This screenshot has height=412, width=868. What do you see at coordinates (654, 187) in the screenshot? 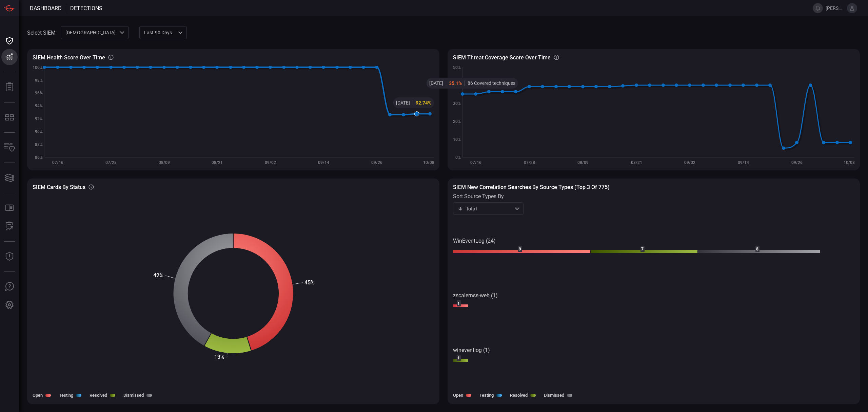
I see `h3: SIEM New correlation searches by source types (Top 3 of 775)` at bounding box center [654, 187].